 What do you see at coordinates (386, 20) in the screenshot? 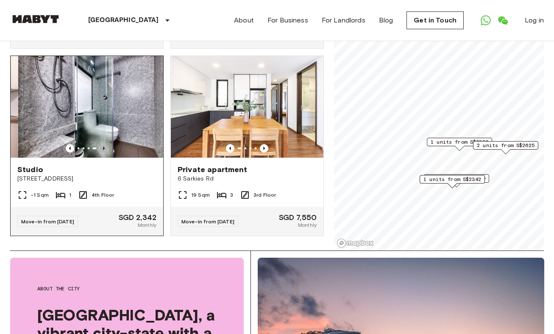
I see `a: Blog` at bounding box center [386, 20].